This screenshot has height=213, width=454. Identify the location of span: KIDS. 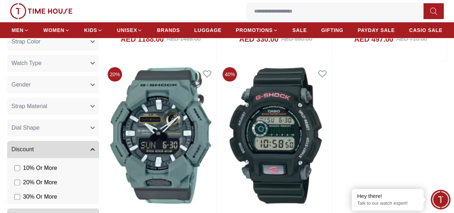
(91, 30).